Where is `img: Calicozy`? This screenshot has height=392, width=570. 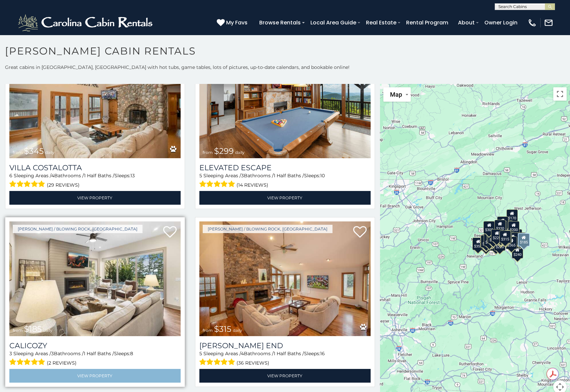
img: Calicozy is located at coordinates (95, 279).